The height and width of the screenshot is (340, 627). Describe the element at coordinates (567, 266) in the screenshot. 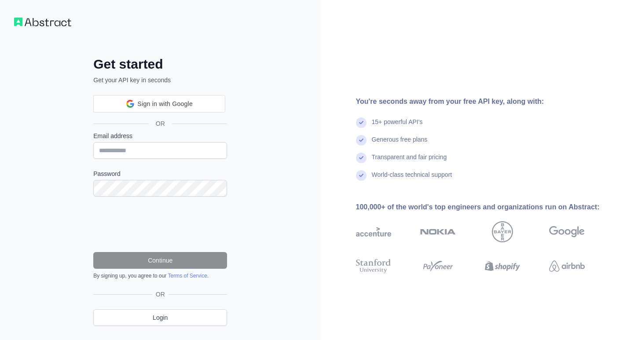

I see `img: airbnb` at that location.